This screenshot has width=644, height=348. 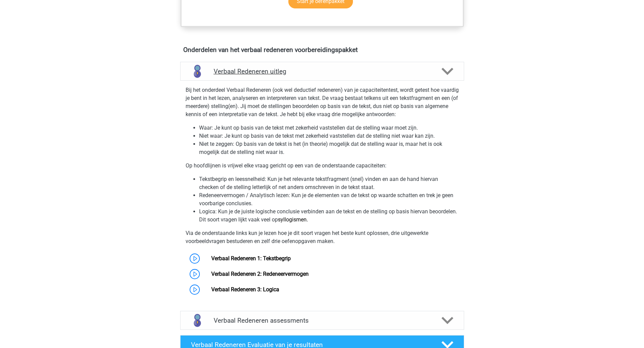 I want to click on h4: Verbaal Redeneren uitleg, so click(x=322, y=72).